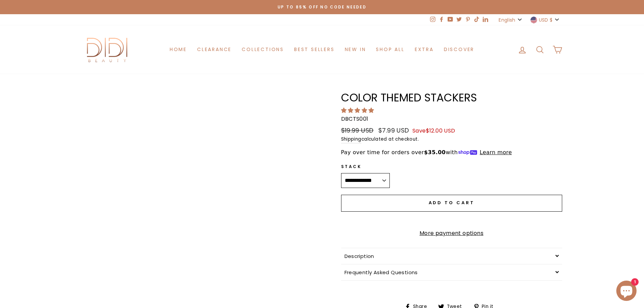 The height and width of the screenshot is (308, 644). What do you see at coordinates (424, 49) in the screenshot?
I see `a: Extra` at bounding box center [424, 49].